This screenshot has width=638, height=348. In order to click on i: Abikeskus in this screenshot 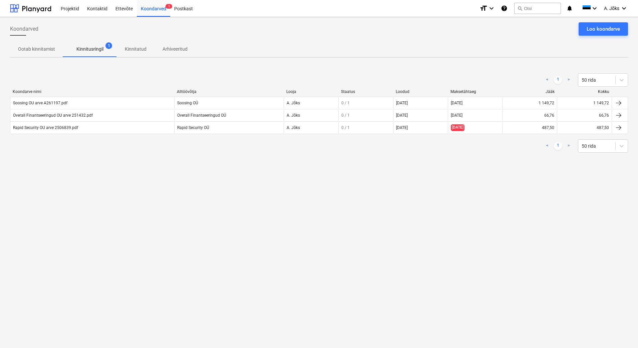, I will do `click(504, 8)`.